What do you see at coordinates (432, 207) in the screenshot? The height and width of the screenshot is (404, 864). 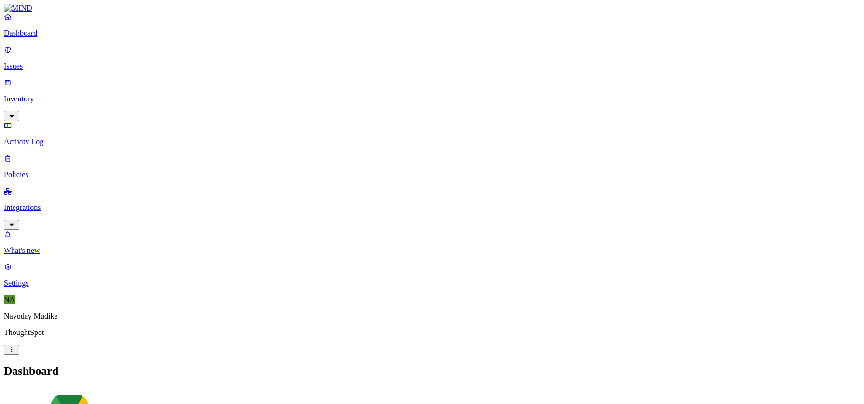 I see `a: Integrations` at bounding box center [432, 207].